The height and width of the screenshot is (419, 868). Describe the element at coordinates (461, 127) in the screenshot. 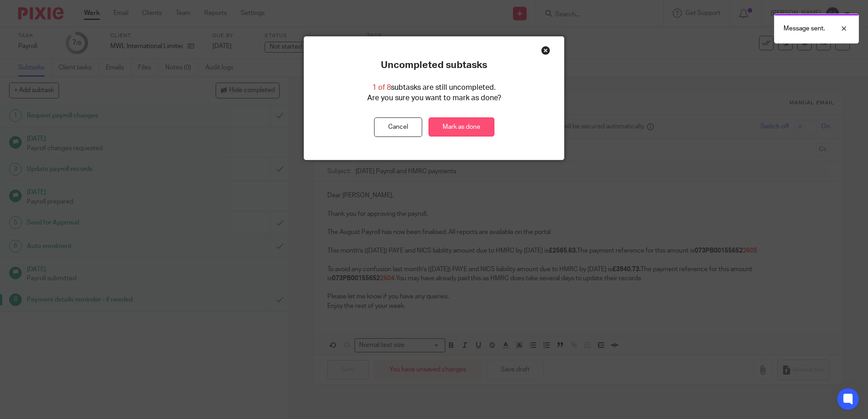

I see `a: Mark as done` at that location.